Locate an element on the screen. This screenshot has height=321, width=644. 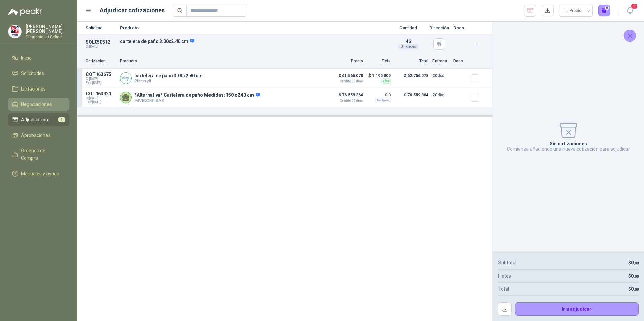
p: Flete is located at coordinates (378, 61).